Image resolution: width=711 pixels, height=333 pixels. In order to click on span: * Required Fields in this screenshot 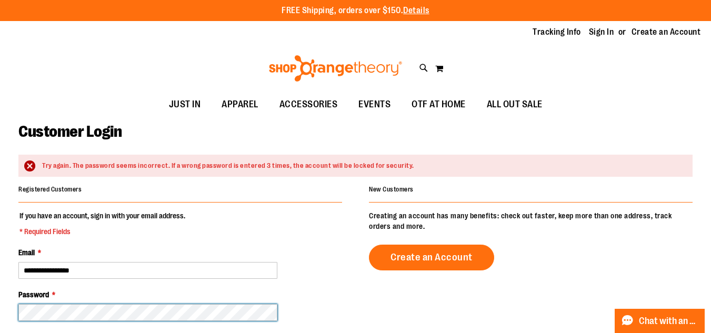, I will do `click(102, 232)`.